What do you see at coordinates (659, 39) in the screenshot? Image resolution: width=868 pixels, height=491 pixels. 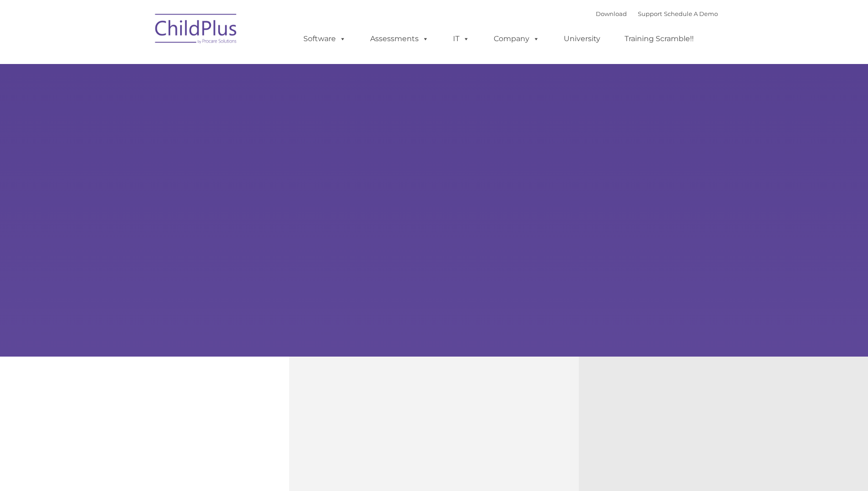 I see `a: Training Scramble!!` at bounding box center [659, 39].